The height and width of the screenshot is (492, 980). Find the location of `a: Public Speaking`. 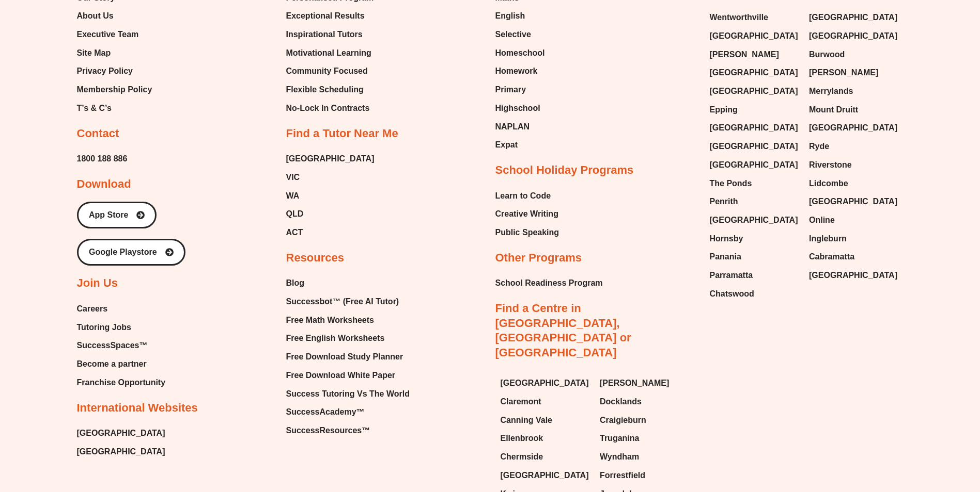

a: Public Speaking is located at coordinates (527, 233).